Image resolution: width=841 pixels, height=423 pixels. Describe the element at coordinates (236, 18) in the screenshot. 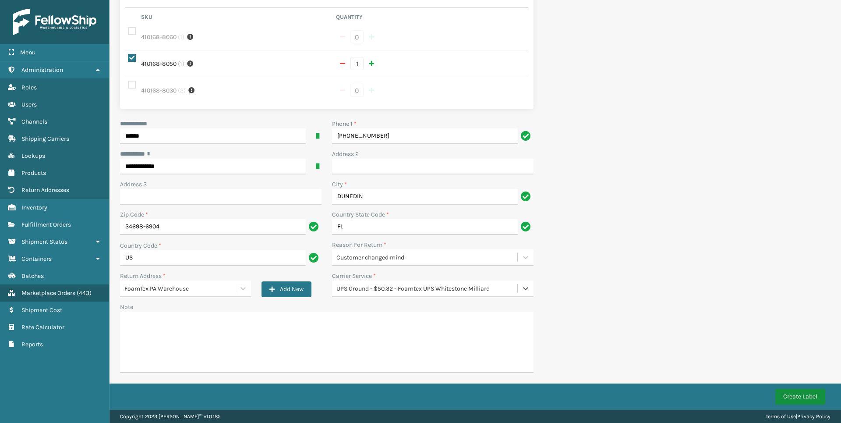

I see `th: Sku` at that location.